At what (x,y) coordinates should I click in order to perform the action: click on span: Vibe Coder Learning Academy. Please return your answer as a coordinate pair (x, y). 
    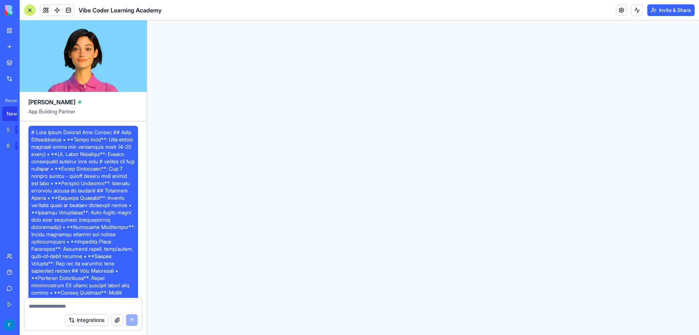
    Looking at the image, I should click on (120, 10).